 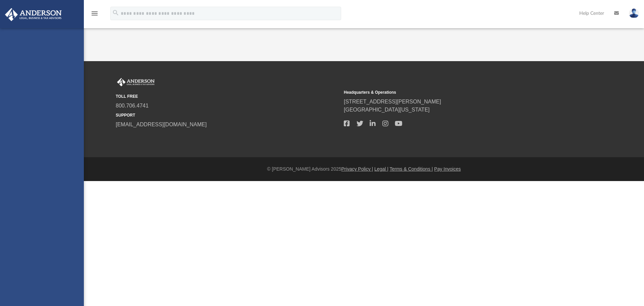 What do you see at coordinates (116, 13) in the screenshot?
I see `i: search` at bounding box center [116, 13].